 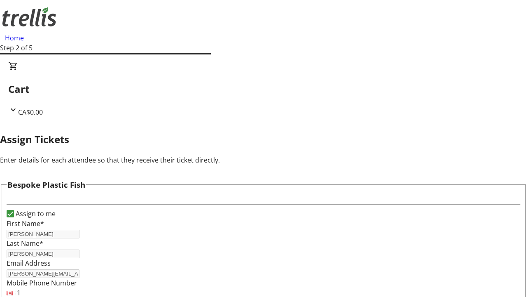 What do you see at coordinates (25, 243) in the screenshot?
I see `label: Last Name*` at bounding box center [25, 243].